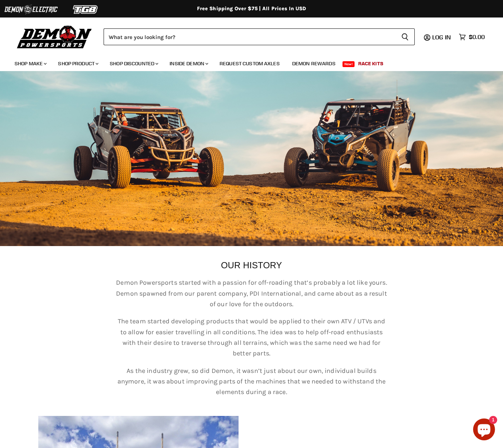  Describe the element at coordinates (484, 430) in the screenshot. I see `inbox-online-store-chat: Shopify online store chat` at that location.